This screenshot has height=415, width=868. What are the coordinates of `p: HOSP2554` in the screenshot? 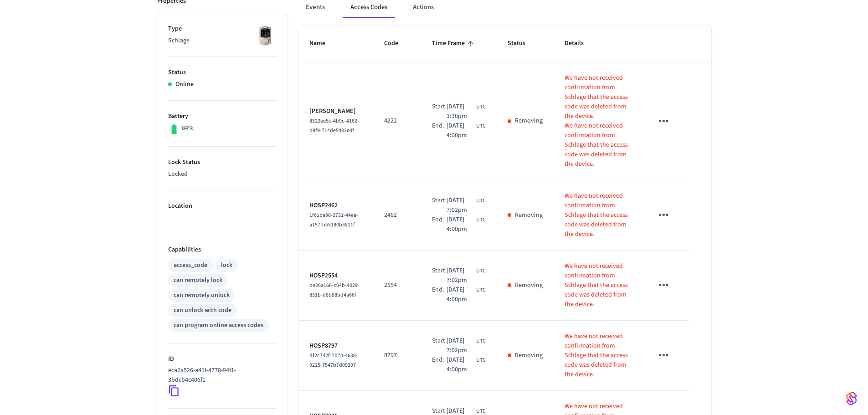 It's located at (336, 275).